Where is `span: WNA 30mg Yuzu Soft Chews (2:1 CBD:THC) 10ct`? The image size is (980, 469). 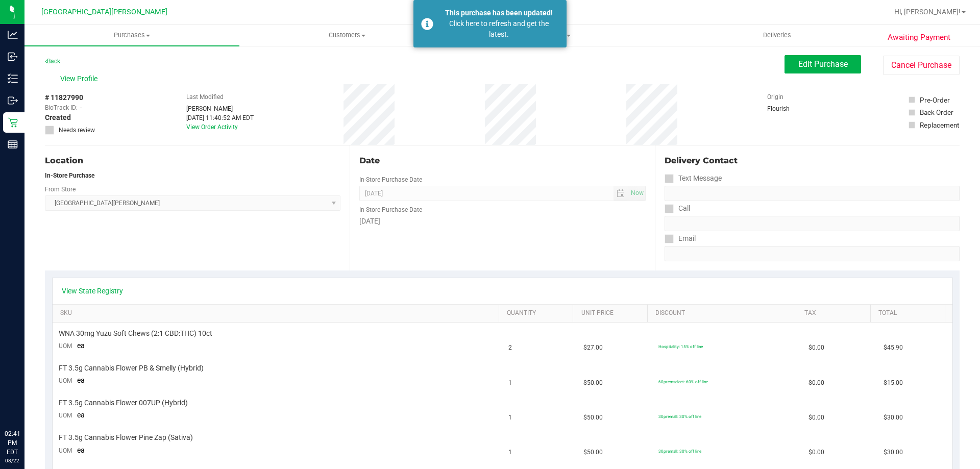
span: WNA 30mg Yuzu Soft Chews (2:1 CBD:THC) 10ct is located at coordinates (136, 333).